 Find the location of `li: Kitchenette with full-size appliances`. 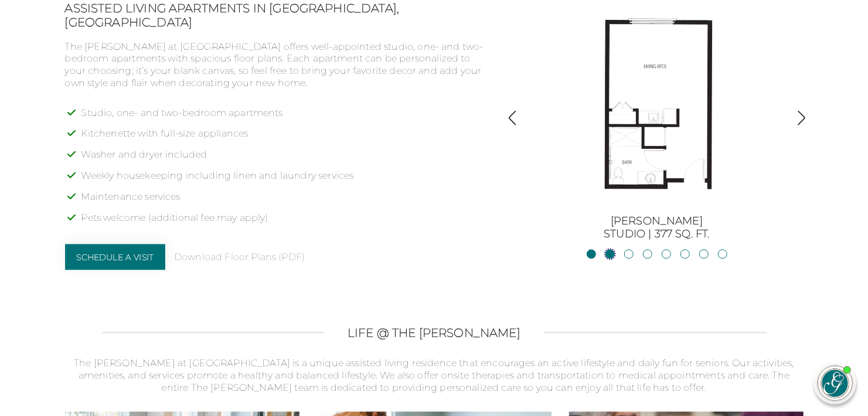

li: Kitchenette with full-size appliances is located at coordinates (285, 138).